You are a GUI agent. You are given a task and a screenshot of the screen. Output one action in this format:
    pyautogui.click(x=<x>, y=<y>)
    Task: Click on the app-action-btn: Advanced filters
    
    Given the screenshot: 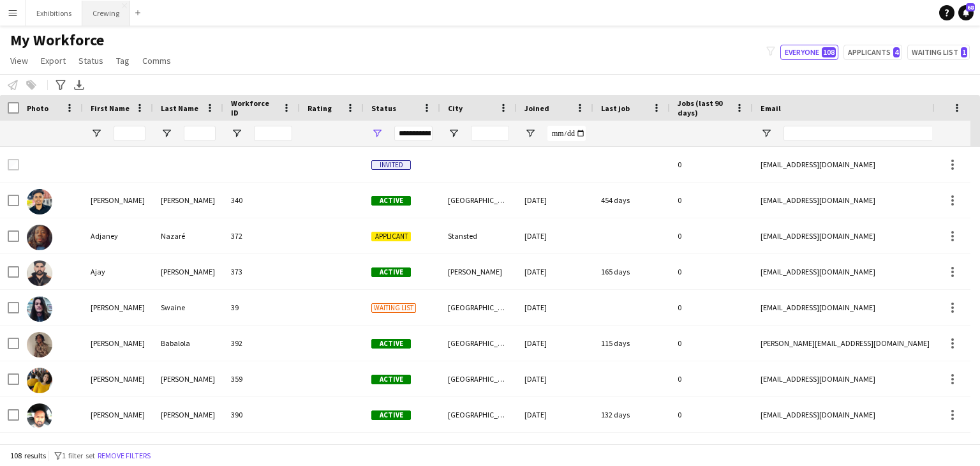 What is the action you would take?
    pyautogui.click(x=61, y=85)
    